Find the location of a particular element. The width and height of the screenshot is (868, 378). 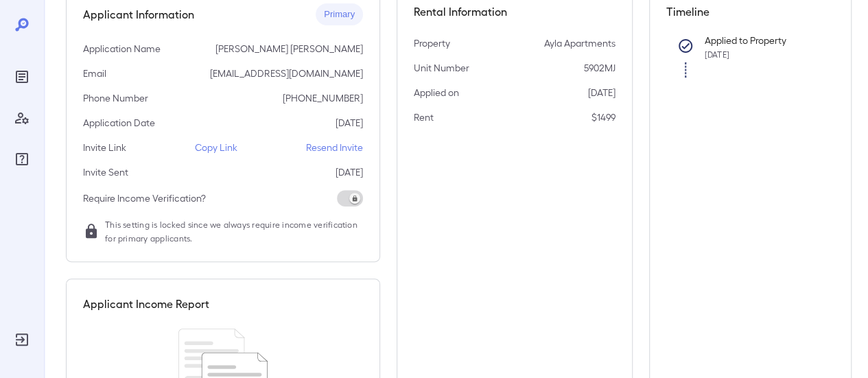

h5: Timeline is located at coordinates (751, 12).